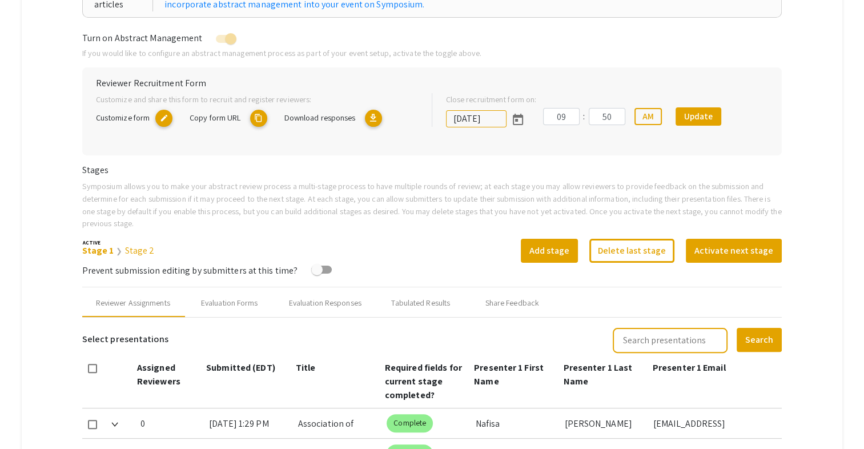 This screenshot has height=449, width=864. What do you see at coordinates (734, 251) in the screenshot?
I see `button: Activate next stage` at bounding box center [734, 251].